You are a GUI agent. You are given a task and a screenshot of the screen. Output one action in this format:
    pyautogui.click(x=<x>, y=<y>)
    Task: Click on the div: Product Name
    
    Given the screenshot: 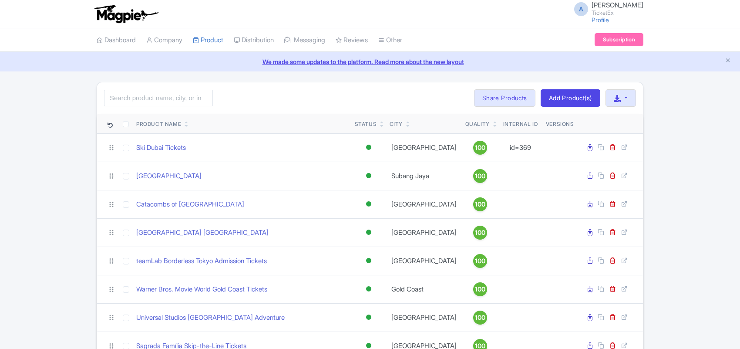 What is the action you would take?
    pyautogui.click(x=158, y=124)
    